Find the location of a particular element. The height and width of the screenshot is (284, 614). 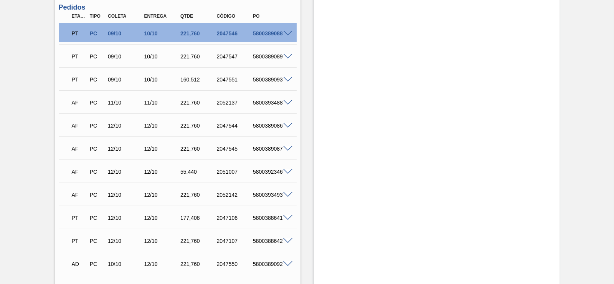

div: 5800392346 is located at coordinates (271, 172).